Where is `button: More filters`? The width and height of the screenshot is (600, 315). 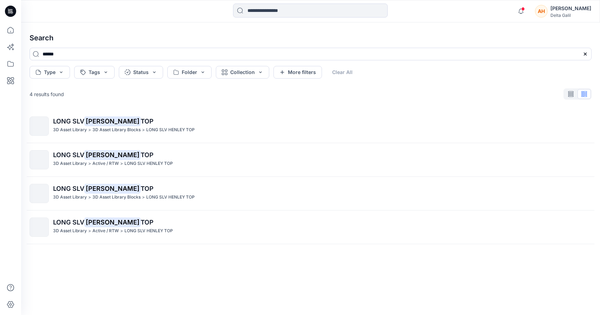 button: More filters is located at coordinates (298, 72).